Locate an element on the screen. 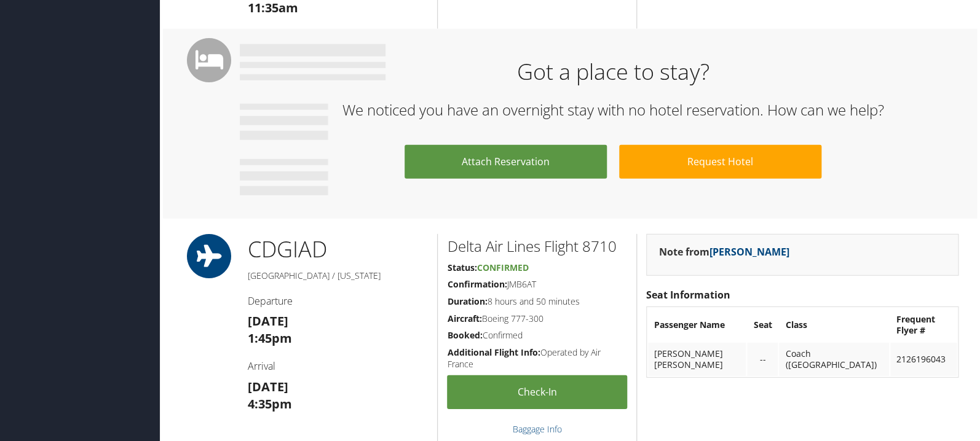  a: Baggage Info is located at coordinates (537, 429).